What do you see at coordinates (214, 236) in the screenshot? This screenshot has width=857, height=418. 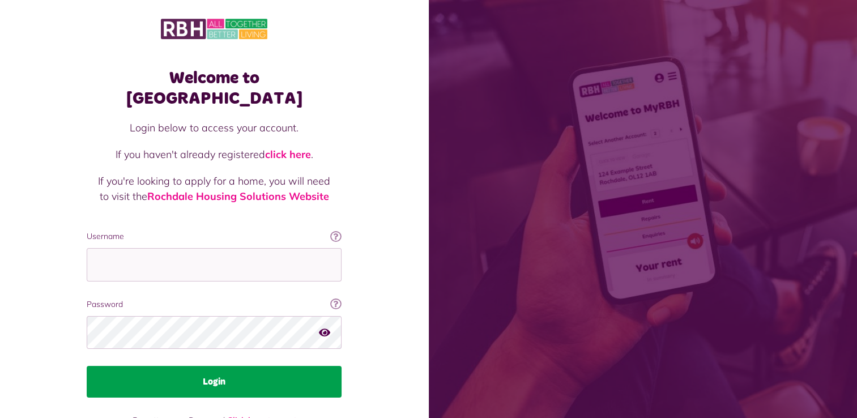 I see `label: Username` at bounding box center [214, 236].